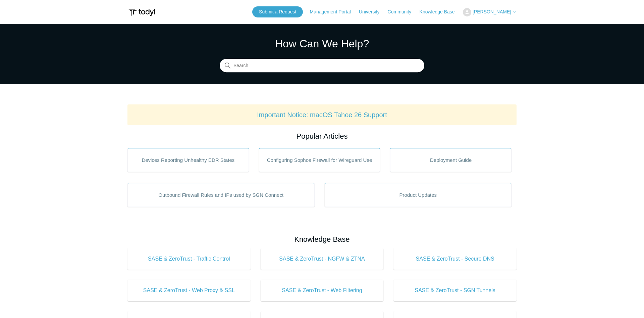 The height and width of the screenshot is (318, 644). What do you see at coordinates (189, 259) in the screenshot?
I see `span: SASE & ZeroTrust - Traffic Control` at bounding box center [189, 259].